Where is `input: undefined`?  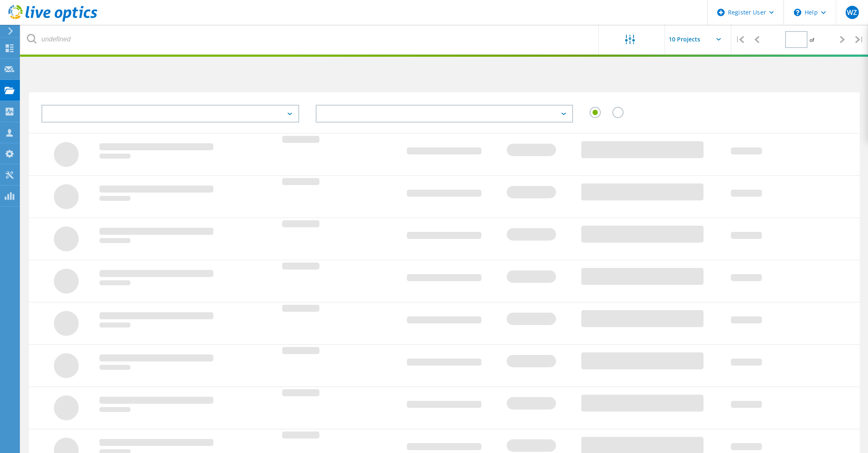
input: undefined is located at coordinates (310, 40).